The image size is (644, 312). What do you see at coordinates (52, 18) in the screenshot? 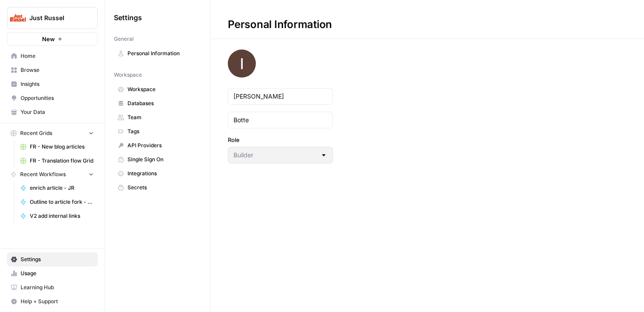
I see `button: Workspace: Just Russel` at bounding box center [52, 18].